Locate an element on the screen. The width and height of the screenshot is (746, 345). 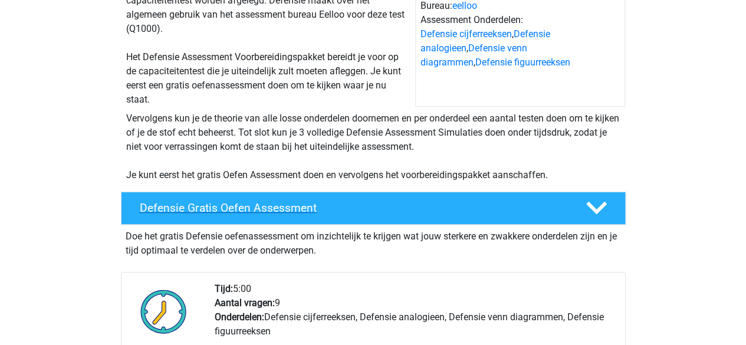
a: Defensie venn diagrammen is located at coordinates (473, 55).